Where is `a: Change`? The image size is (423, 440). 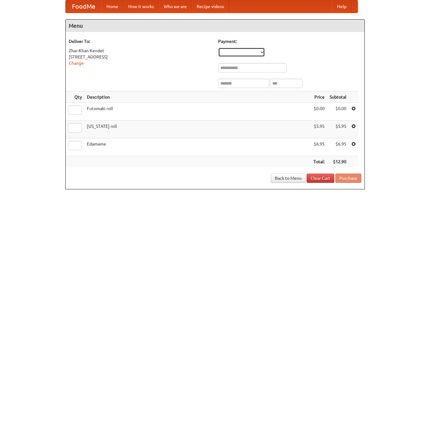
a: Change is located at coordinates (76, 63).